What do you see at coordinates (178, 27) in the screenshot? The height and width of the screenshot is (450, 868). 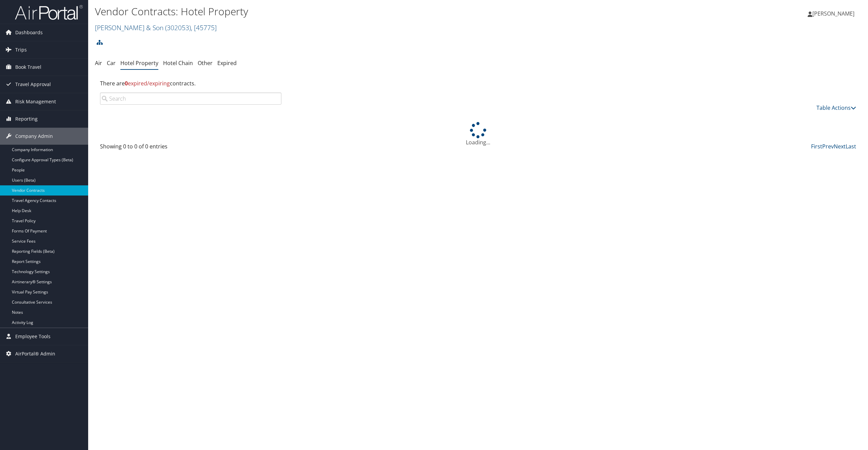 I see `span: ( 302053 )` at bounding box center [178, 27].